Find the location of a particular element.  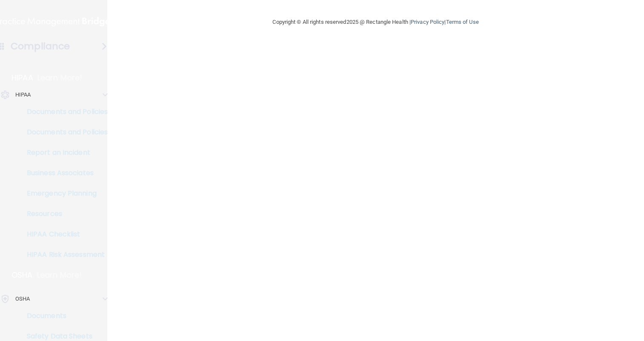

p: HIPAA Checklist is located at coordinates (64, 235).